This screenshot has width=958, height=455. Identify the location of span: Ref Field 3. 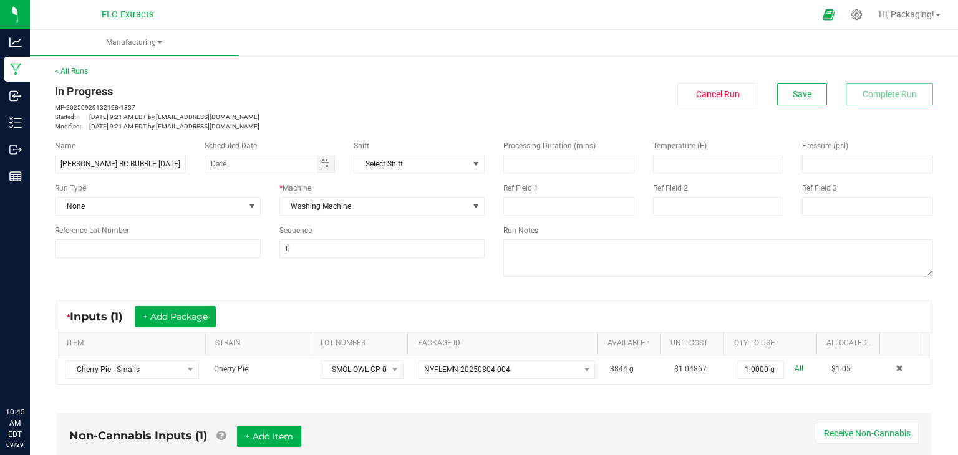
(819, 188).